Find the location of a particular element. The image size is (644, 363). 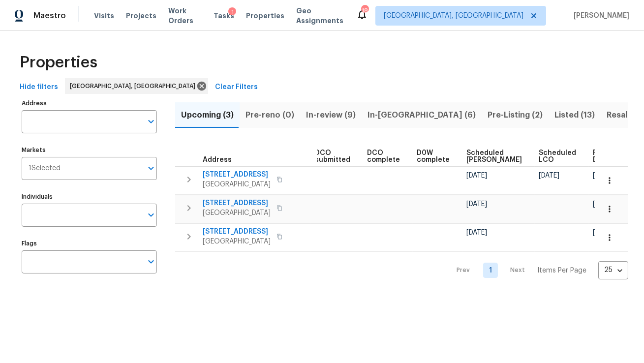

div: 1 is located at coordinates (232, 12).